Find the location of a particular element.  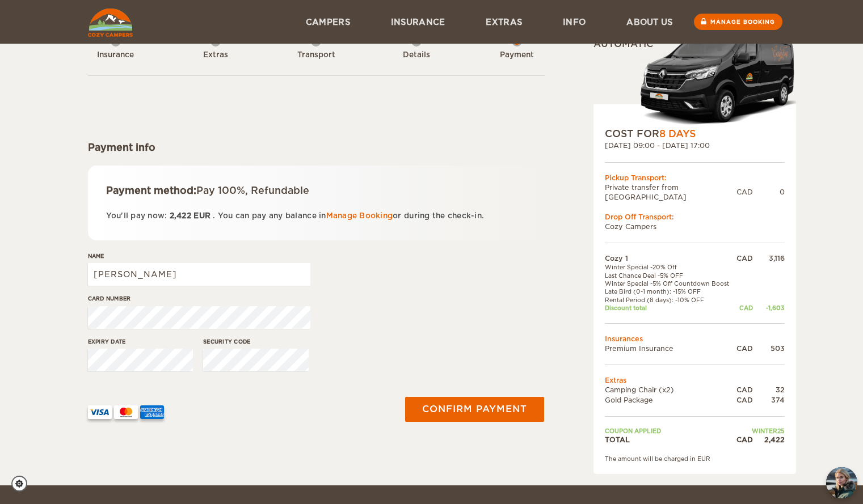

td: Camping Chair (x2) is located at coordinates (669, 389).